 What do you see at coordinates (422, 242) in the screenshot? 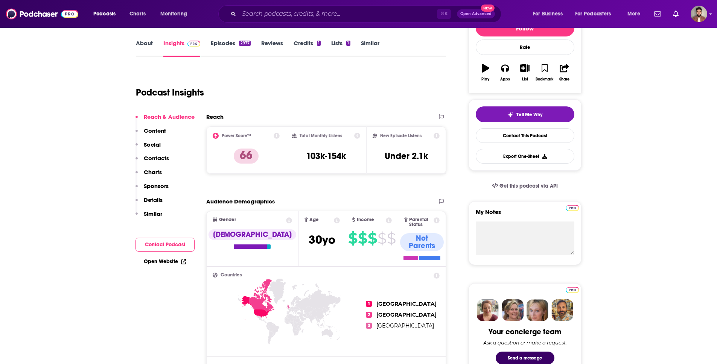
I see `div: Not Parents` at bounding box center [422, 242].